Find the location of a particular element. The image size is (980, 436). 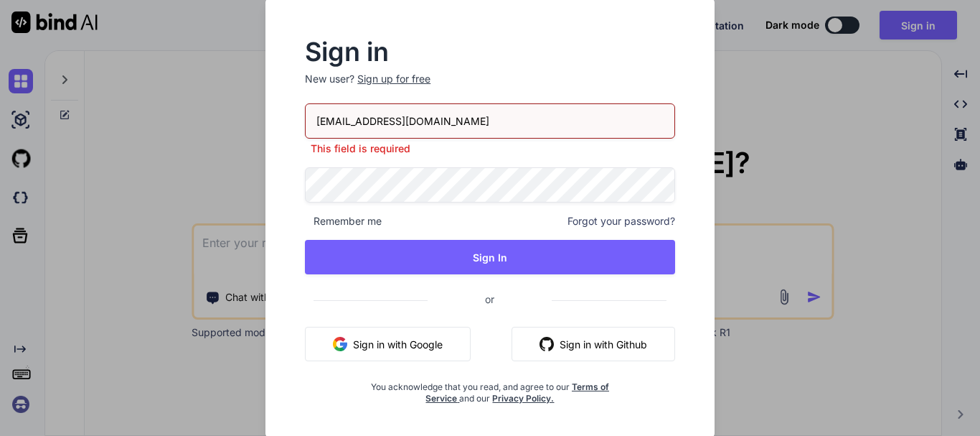

p: This field is required is located at coordinates (490, 148).